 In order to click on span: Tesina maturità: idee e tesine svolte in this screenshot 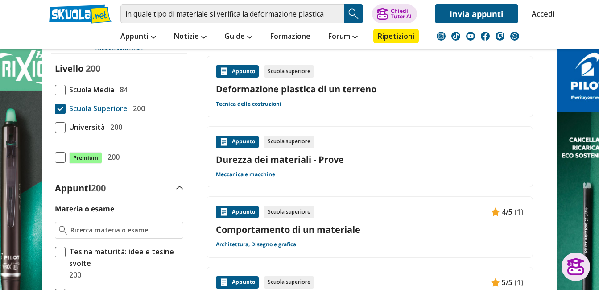, I will do `click(124, 257)`.